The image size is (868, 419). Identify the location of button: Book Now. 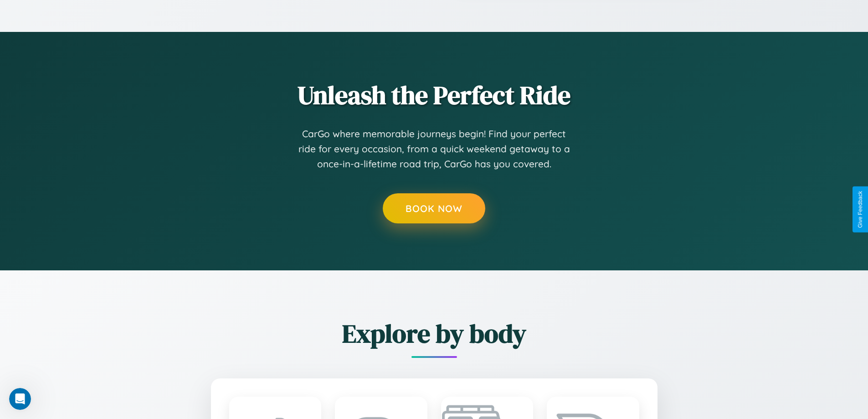
(434, 209).